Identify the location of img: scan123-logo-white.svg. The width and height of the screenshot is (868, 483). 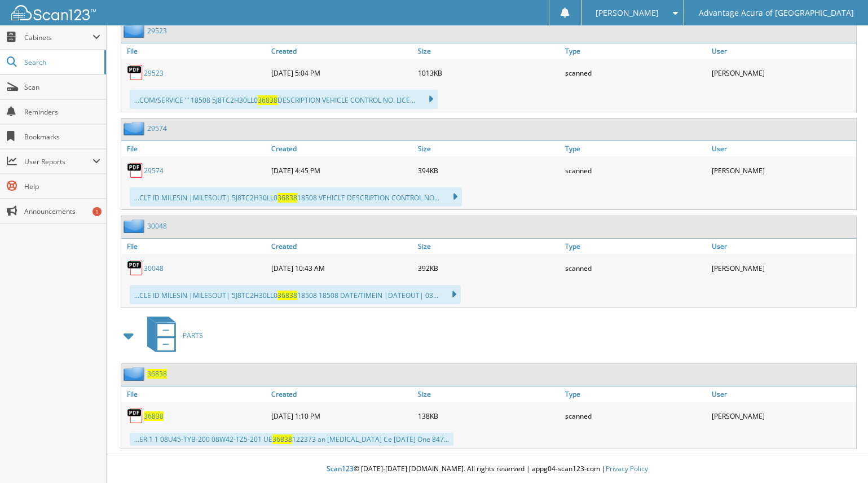
(54, 13).